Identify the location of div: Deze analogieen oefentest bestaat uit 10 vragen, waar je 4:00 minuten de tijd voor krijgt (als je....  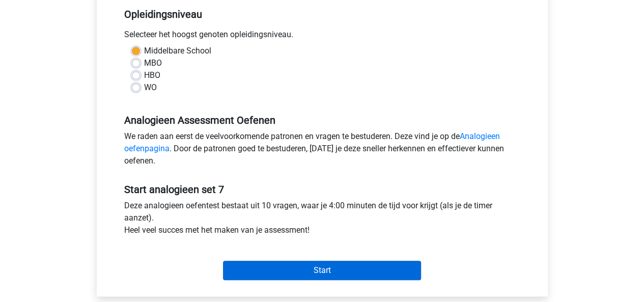
(322, 220).